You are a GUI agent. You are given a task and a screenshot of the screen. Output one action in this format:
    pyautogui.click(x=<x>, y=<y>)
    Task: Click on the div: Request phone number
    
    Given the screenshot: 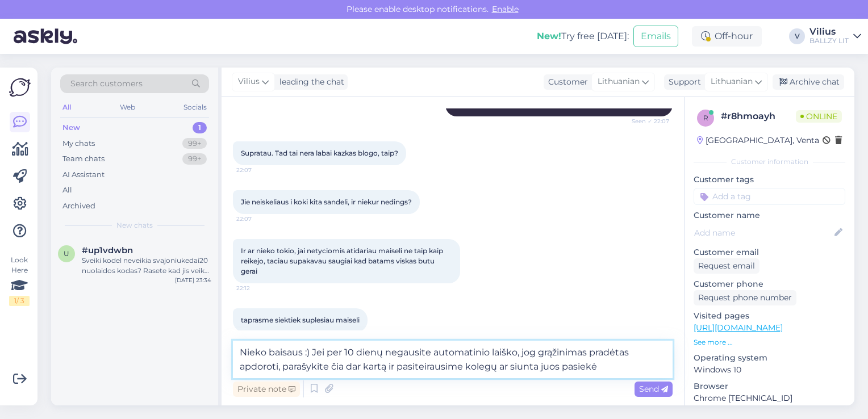 What is the action you would take?
    pyautogui.click(x=744, y=297)
    